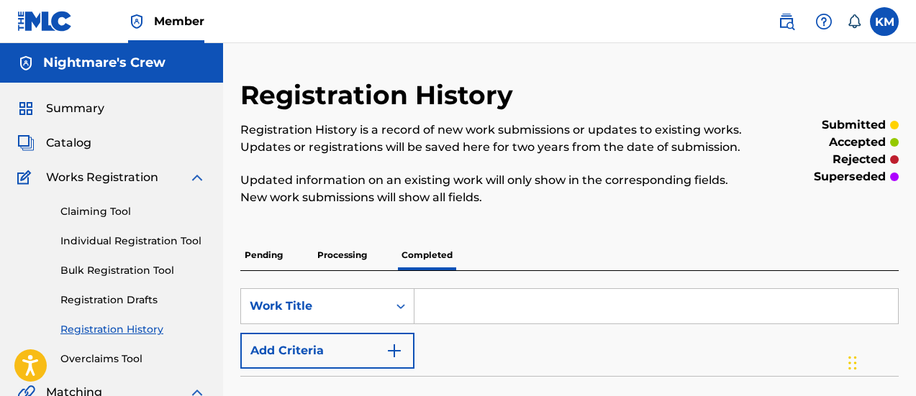  I want to click on img: 9d2ae6d4665cec9f34b9.svg, so click(394, 351).